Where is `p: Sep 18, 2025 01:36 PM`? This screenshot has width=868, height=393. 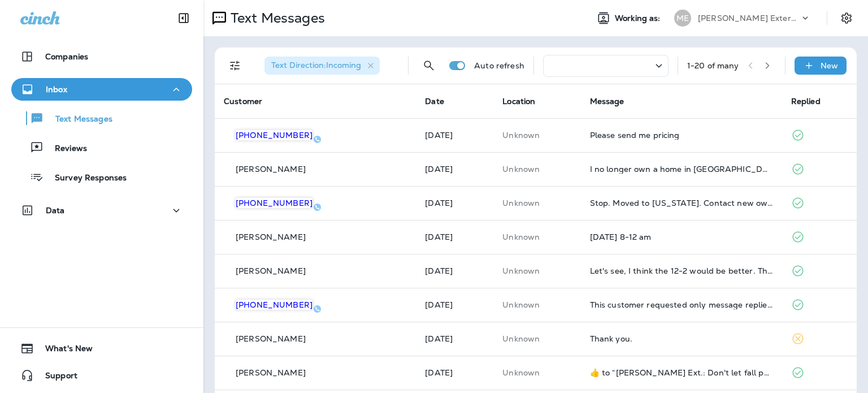 p: Sep 18, 2025 01:36 PM is located at coordinates (455, 338).